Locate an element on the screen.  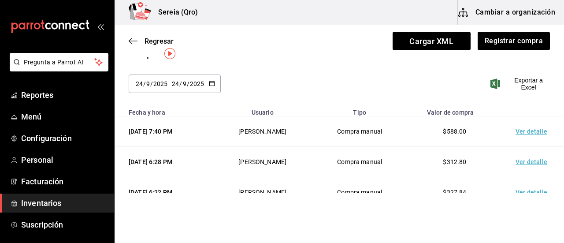
button: Exportar a Excel is located at coordinates (521, 84).